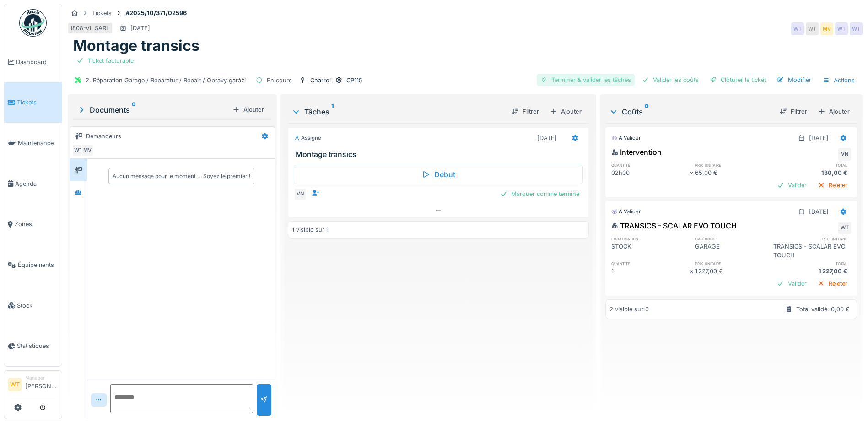 The height and width of the screenshot is (423, 868). I want to click on span: Agenda, so click(37, 184).